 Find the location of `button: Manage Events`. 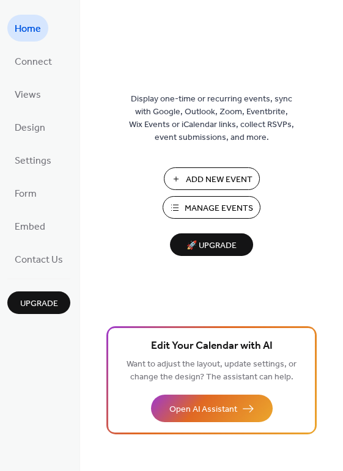

button: Manage Events is located at coordinates (212, 207).